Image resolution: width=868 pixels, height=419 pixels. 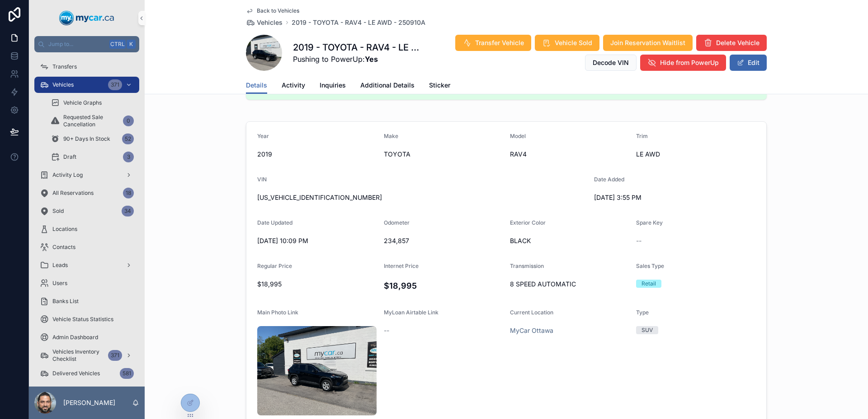 I want to click on div: scrollable content, so click(x=87, y=219).